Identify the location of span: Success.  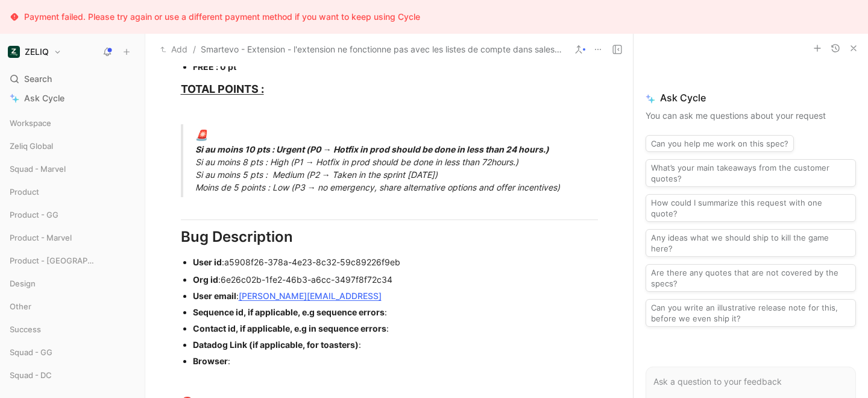
(25, 329).